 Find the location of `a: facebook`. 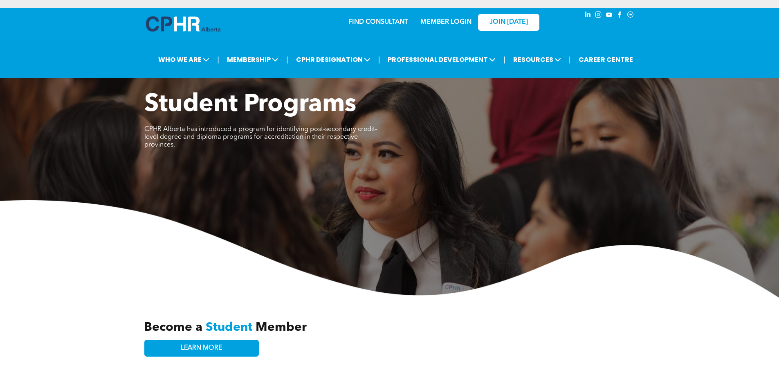

a: facebook is located at coordinates (620, 16).